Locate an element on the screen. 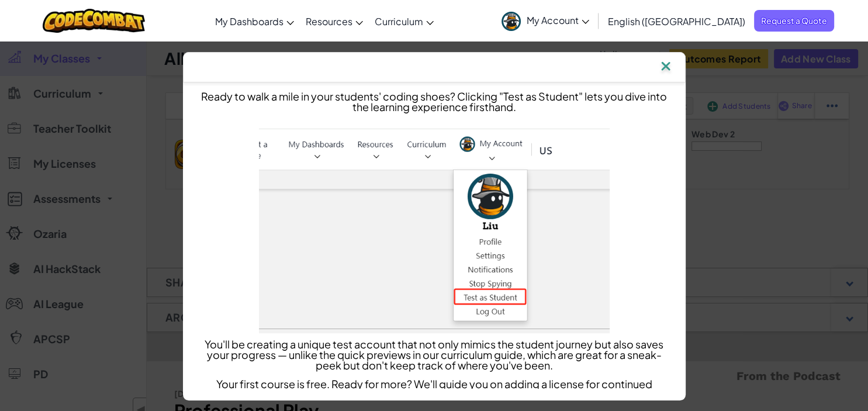 Image resolution: width=868 pixels, height=411 pixels. a: My Account is located at coordinates (545, 20).